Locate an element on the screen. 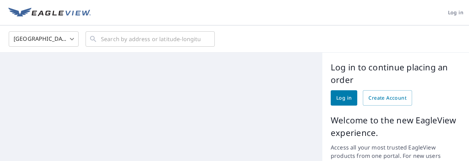 The width and height of the screenshot is (469, 161). p: Welcome to the new EagleView experience. is located at coordinates (396, 127).